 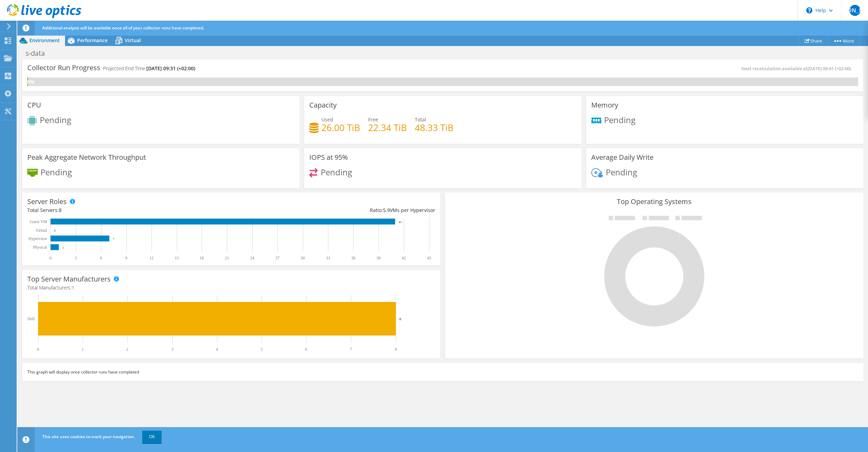 I want to click on span: Next recalculation available at, so click(x=798, y=68).